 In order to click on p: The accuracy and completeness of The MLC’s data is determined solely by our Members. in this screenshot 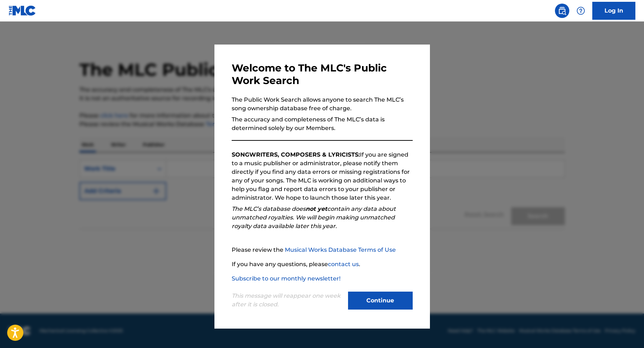, I will do `click(322, 124)`.